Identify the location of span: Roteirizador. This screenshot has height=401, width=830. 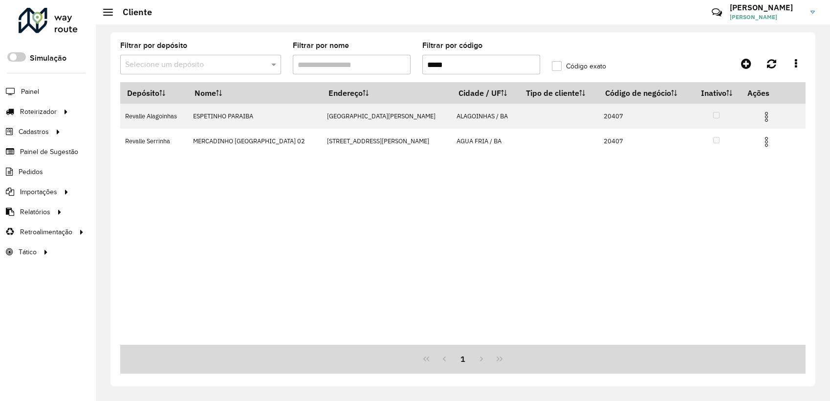
(38, 111).